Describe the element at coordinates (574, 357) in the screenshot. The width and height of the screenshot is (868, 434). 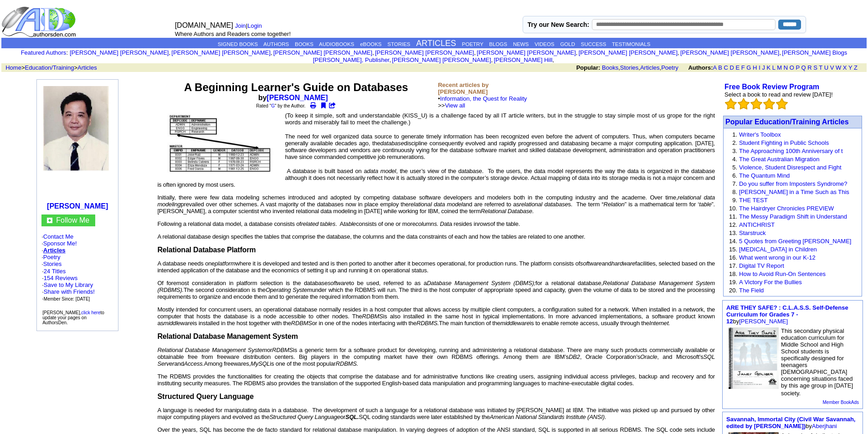
I see `i: DB2` at that location.